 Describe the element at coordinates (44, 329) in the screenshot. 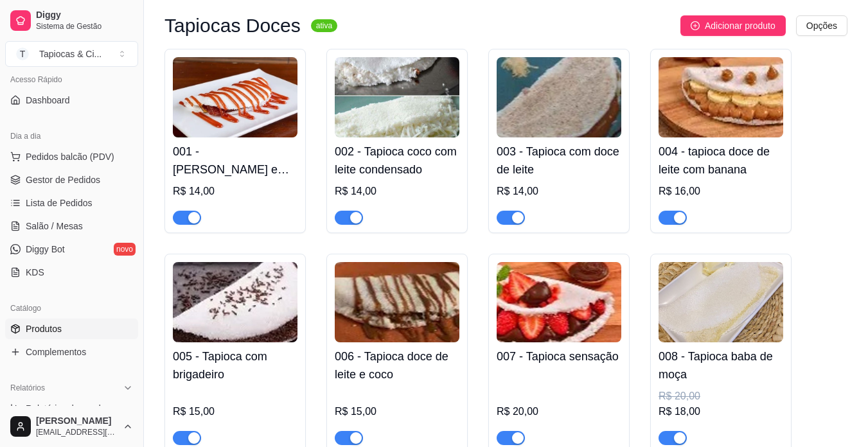

I see `span: Produtos` at that location.